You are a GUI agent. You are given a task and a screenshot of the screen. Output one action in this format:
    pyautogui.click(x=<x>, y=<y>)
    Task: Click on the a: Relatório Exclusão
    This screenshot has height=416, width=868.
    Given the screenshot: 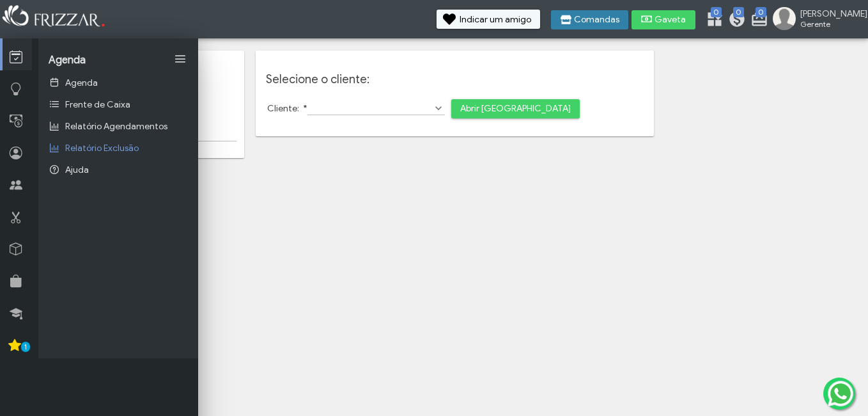 What is the action you would take?
    pyautogui.click(x=119, y=147)
    